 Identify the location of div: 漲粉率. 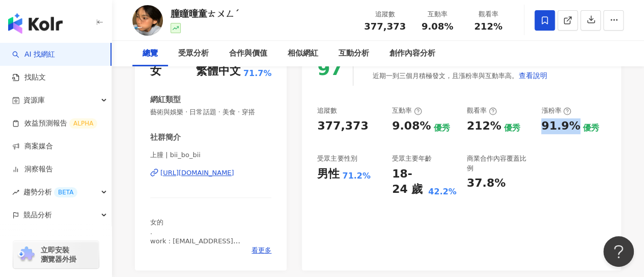
(556, 110).